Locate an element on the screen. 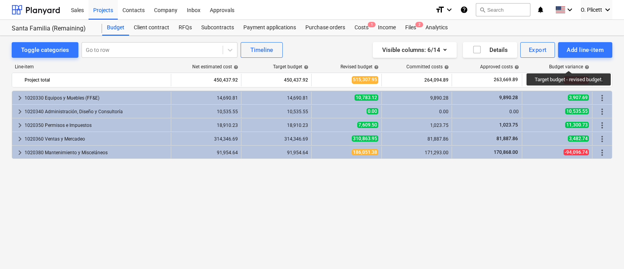  span: 3,907.69 is located at coordinates (578, 97).